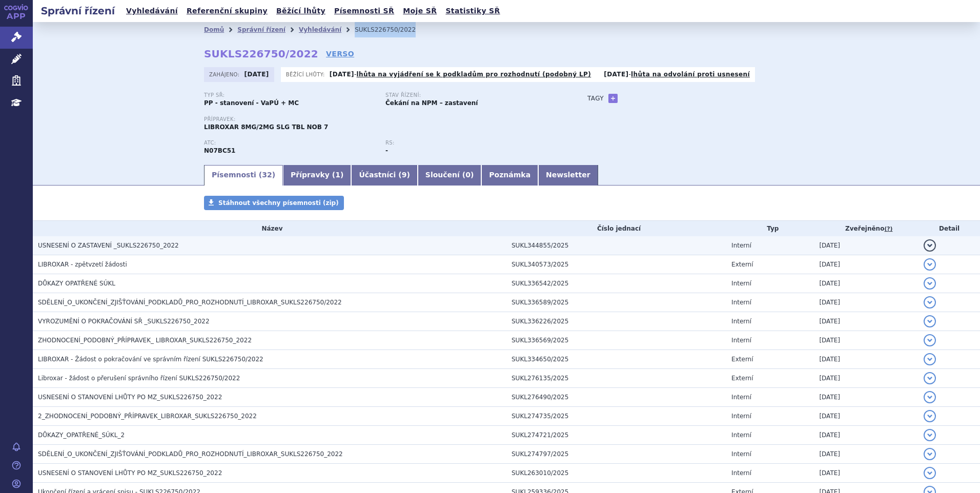 The image size is (980, 493). I want to click on a: Newsletter, so click(568, 175).